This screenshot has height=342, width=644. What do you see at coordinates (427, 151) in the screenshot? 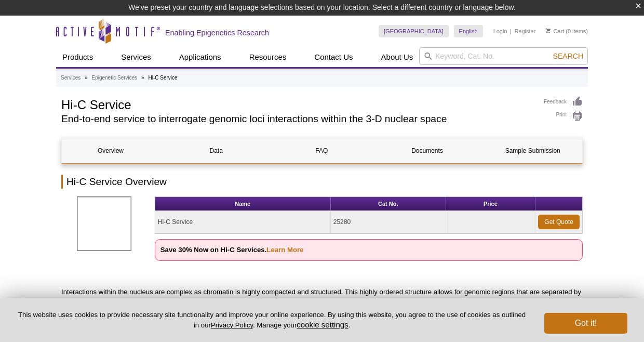
I see `a: Documents` at bounding box center [427, 151].